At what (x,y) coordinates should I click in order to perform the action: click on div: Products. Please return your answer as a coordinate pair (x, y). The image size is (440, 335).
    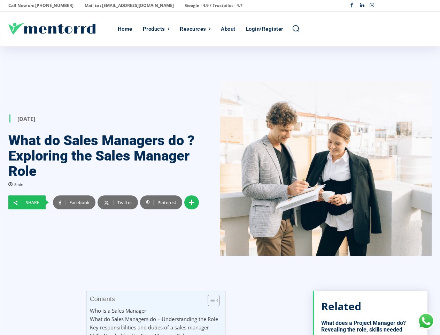
    Looking at the image, I should click on (154, 29).